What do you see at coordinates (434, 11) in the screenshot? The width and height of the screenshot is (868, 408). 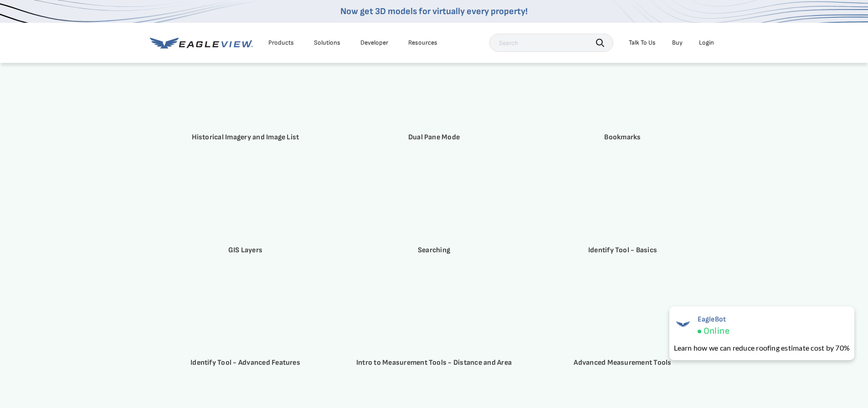 I see `a: Now get 3D models for virtually every property!` at bounding box center [434, 11].